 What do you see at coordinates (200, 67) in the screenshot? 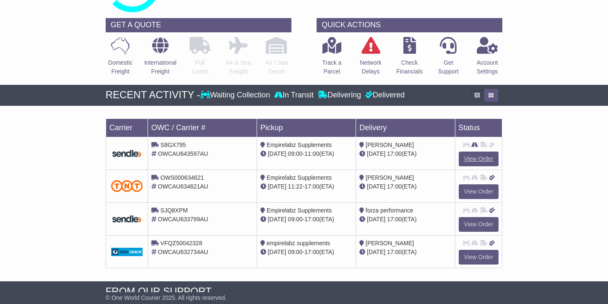
I see `p: Full Loads` at bounding box center [200, 67].